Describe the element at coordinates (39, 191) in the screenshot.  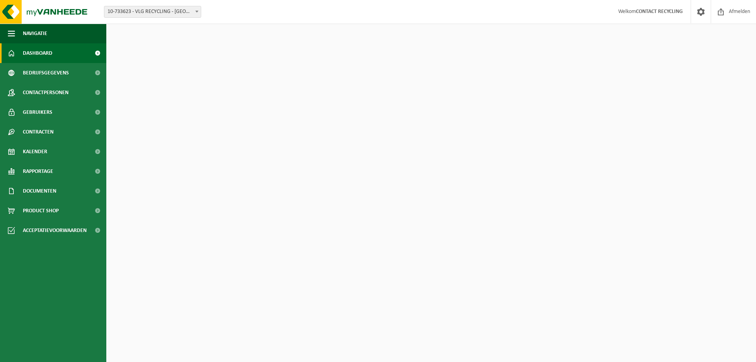
I see `span: Documenten` at that location.